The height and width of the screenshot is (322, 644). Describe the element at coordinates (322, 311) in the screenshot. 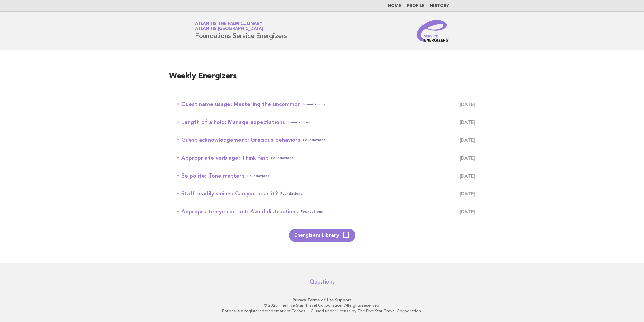

I see `p: Forbes is a registered trademark of Forbes LLC used under license by The Five Star Travel Corpora...` at that location.